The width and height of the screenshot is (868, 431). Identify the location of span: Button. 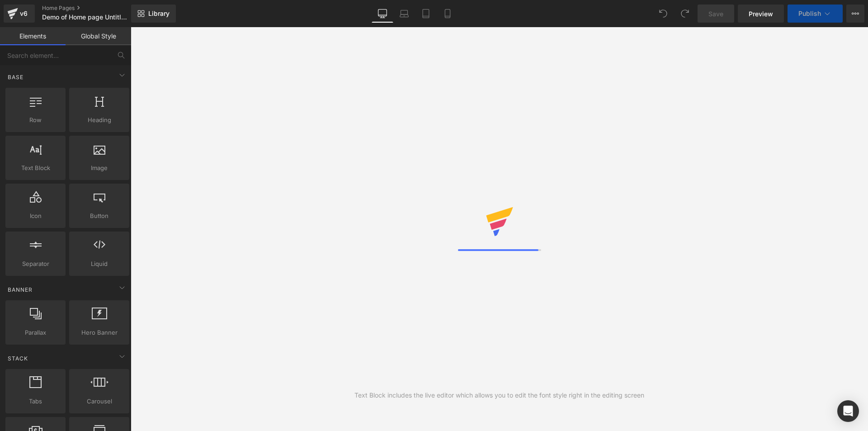
(99, 216).